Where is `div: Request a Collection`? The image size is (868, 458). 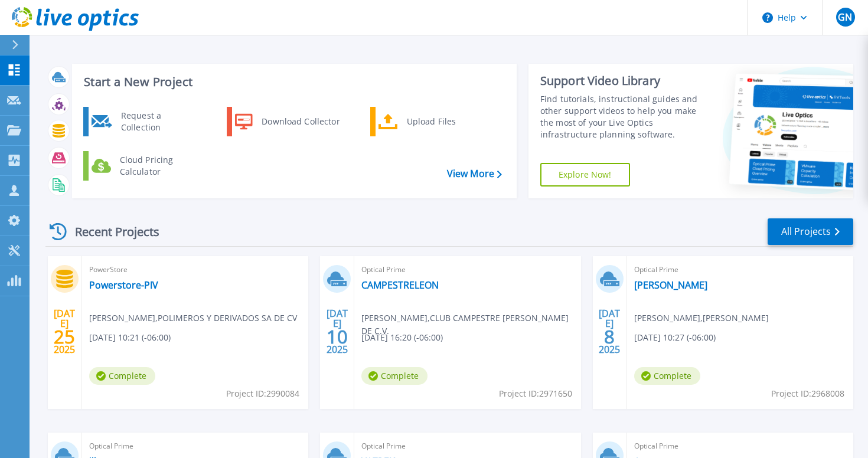 div: Request a Collection is located at coordinates (159, 122).